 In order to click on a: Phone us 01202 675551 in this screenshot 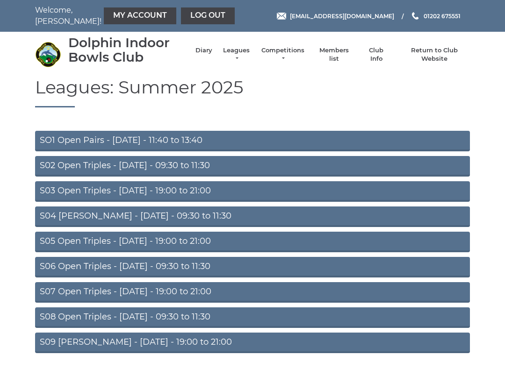, I will do `click(435, 16)`.